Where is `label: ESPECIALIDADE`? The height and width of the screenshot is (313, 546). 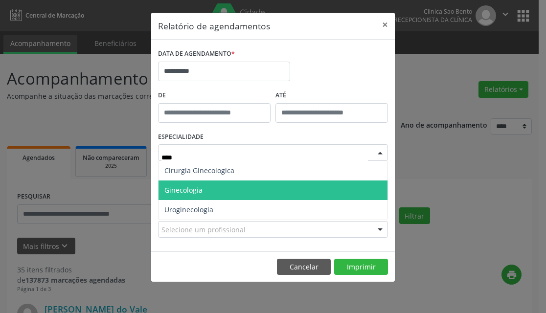
label: ESPECIALIDADE is located at coordinates (180, 137).